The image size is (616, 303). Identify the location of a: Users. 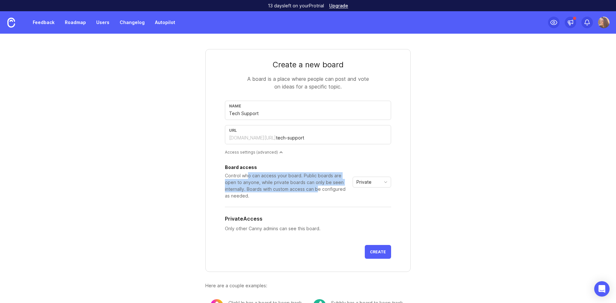
(103, 22).